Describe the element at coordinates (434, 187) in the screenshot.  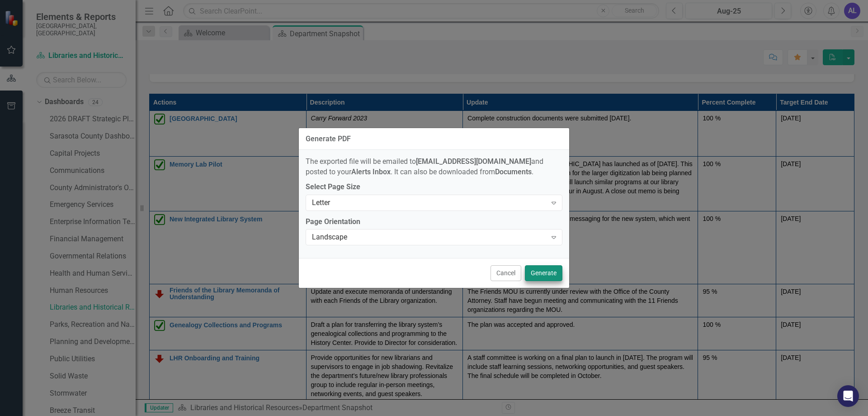
I see `label: Select Page Size` at that location.